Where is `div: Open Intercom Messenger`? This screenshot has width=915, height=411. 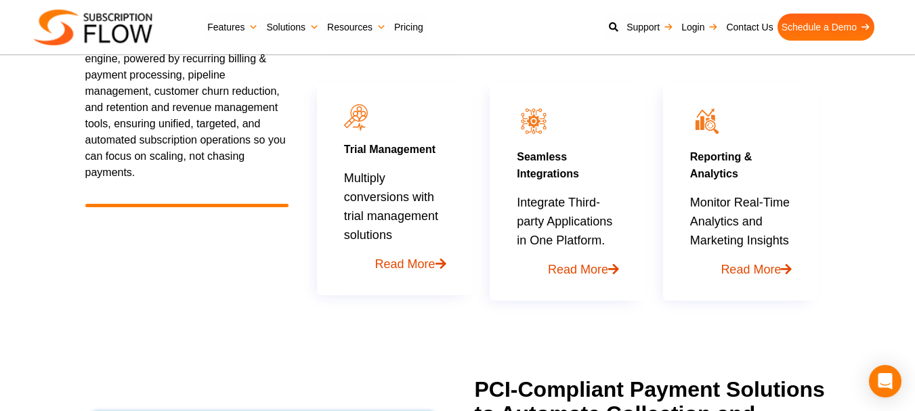 div: Open Intercom Messenger is located at coordinates (886, 381).